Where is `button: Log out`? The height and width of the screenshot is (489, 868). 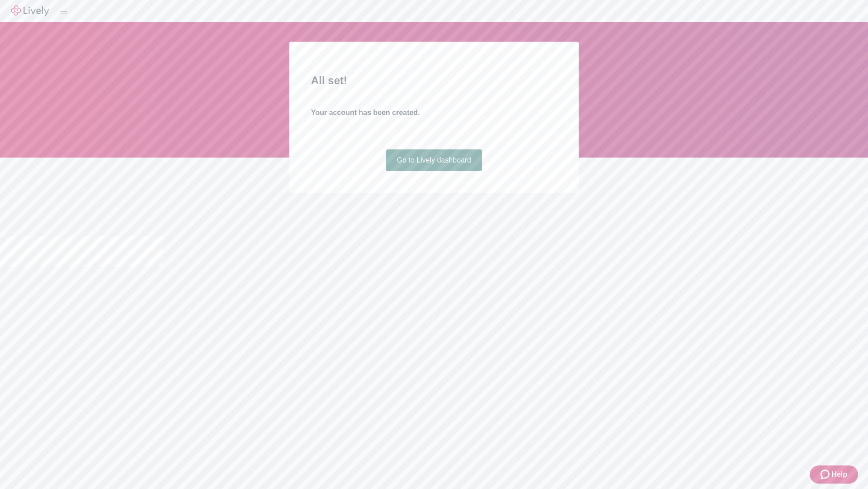 button: Log out is located at coordinates (64, 13).